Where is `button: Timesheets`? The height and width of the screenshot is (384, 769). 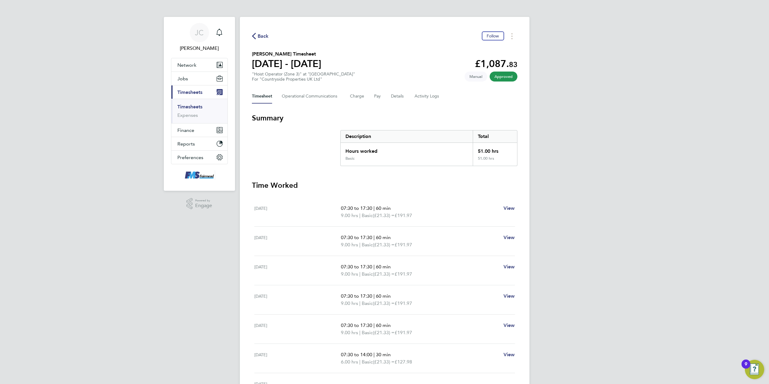 button: Timesheets is located at coordinates (199, 92).